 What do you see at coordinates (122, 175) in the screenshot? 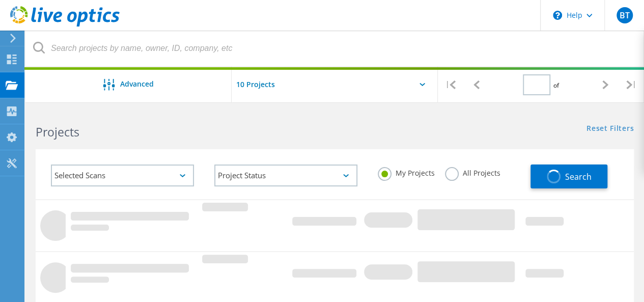
I see `div: Selected Scans` at bounding box center [122, 175].